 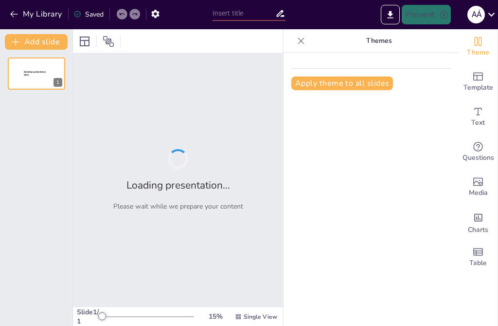 I want to click on div: Get real-time input from your audience, so click(x=478, y=152).